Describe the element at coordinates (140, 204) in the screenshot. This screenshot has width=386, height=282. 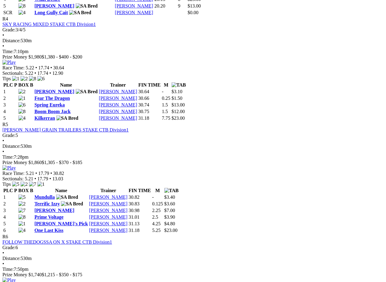
I see `td: 30.83` at that location.